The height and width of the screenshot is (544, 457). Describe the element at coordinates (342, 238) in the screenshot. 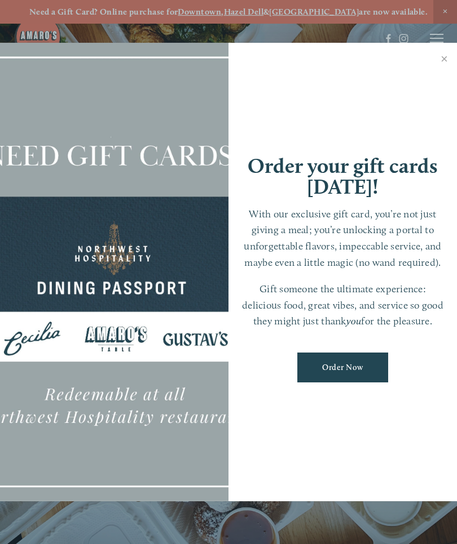

I see `p: With our exclusive gift card, you’re not just giving a meal; you’re unlocking a portal to unforge...` at that location.